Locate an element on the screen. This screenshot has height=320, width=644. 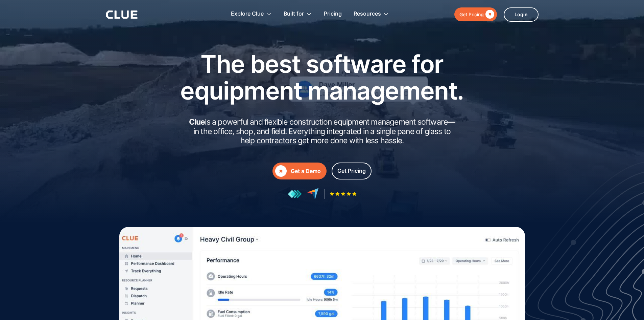
a: Pricing is located at coordinates (333, 14).